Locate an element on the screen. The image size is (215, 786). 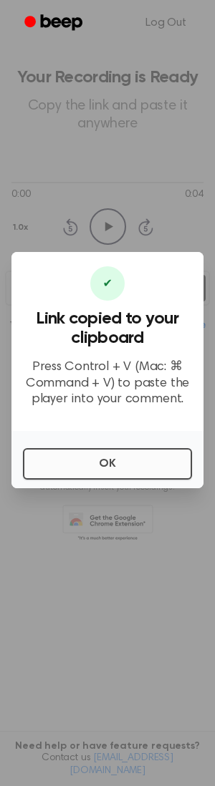
h3: Link copied to your clipboard is located at coordinates (107, 329).